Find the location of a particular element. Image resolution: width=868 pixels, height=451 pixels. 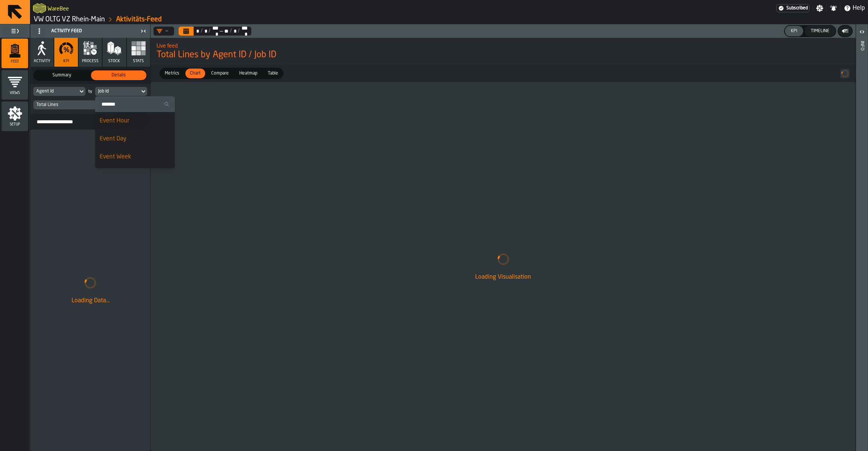

label: button-toggle-Help is located at coordinates (854, 8).